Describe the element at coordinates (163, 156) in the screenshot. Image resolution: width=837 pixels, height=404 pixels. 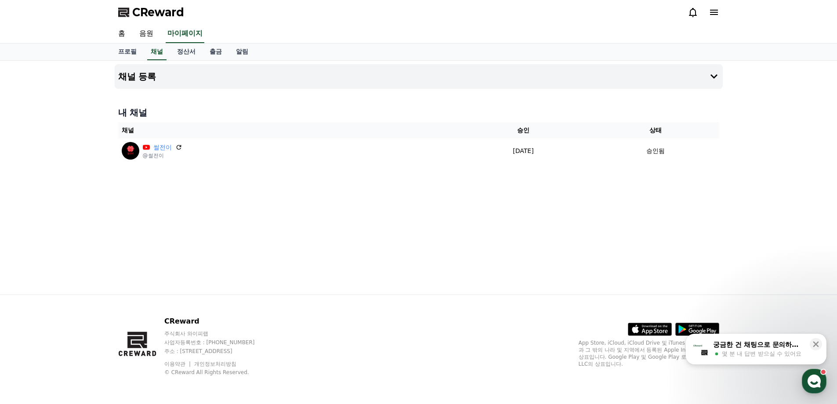
I see `p: @썰전이` at that location.